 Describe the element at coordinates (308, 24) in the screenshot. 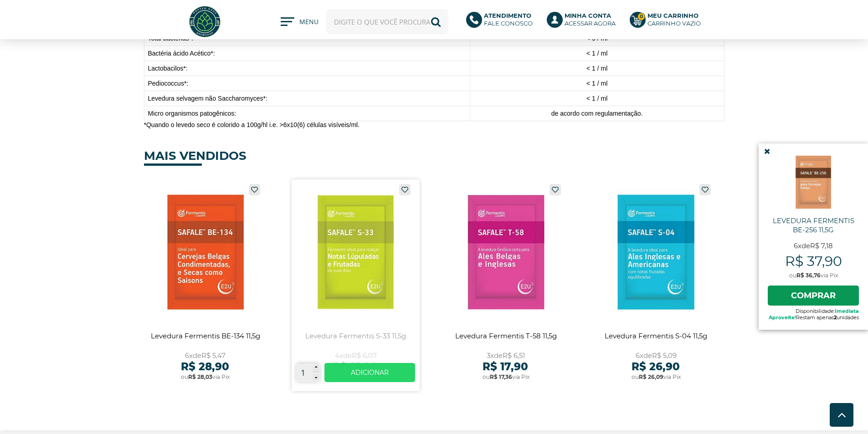

I see `span: MENU` at that location.